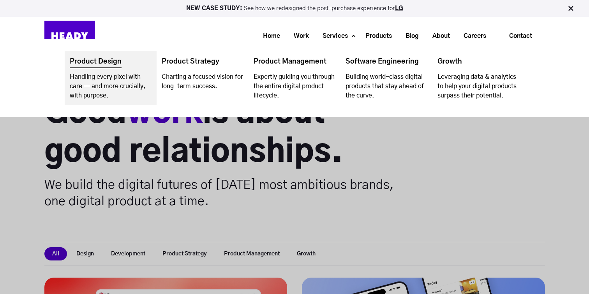 The width and height of the screenshot is (589, 294). What do you see at coordinates (298, 36) in the screenshot?
I see `a: Work` at bounding box center [298, 36].